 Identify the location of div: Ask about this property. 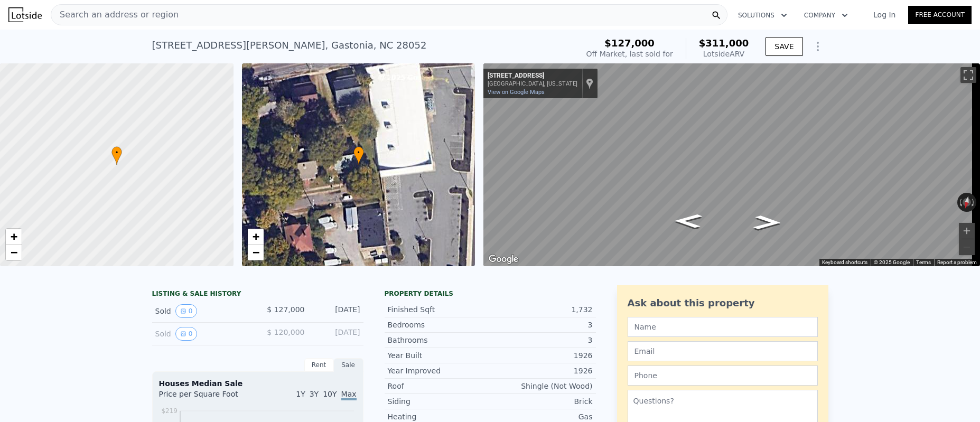
(723, 303).